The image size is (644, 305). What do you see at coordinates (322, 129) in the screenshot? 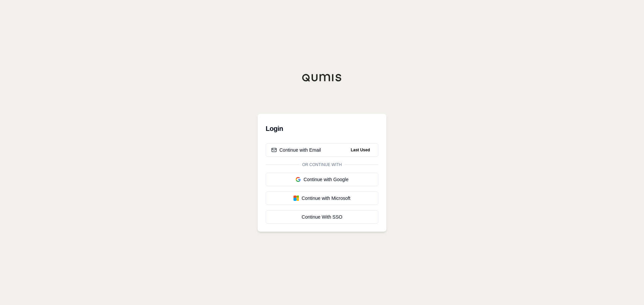
I see `h3: Login` at bounding box center [322, 129].